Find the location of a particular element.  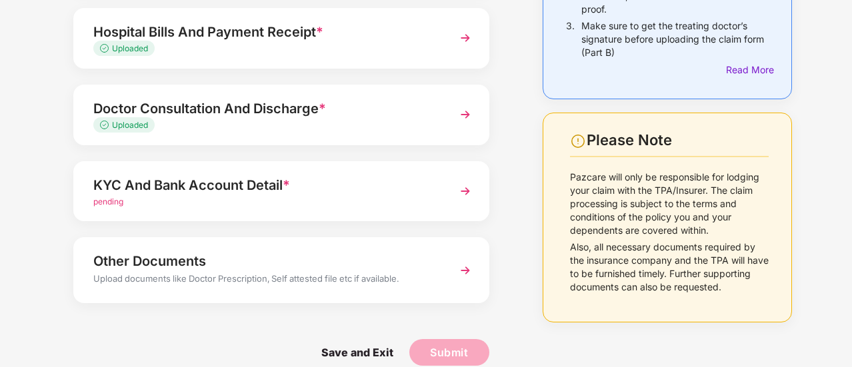

p: Also, all necessary documents required by the insurance company and the TPA will have to be furni... is located at coordinates (669, 267).